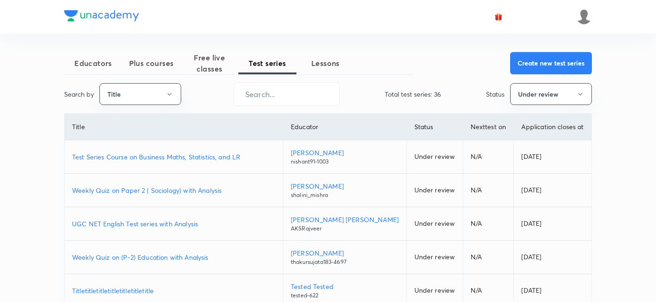 The height and width of the screenshot is (302, 656). Describe the element at coordinates (151, 63) in the screenshot. I see `span: Plus courses` at that location.